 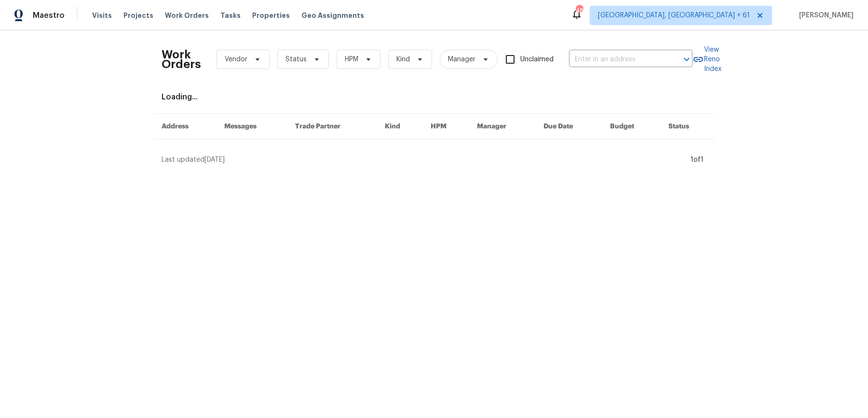 I want to click on th: Messages, so click(x=252, y=126).